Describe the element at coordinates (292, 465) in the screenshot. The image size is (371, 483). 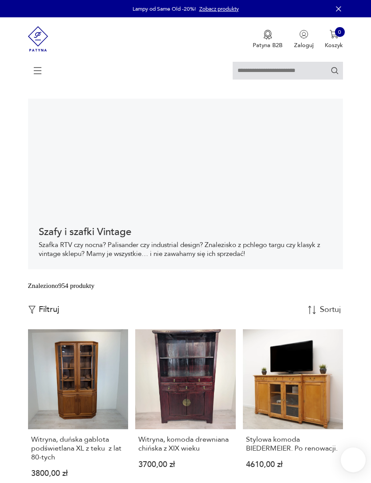
I see `p: 4610,00 zł` at that location.